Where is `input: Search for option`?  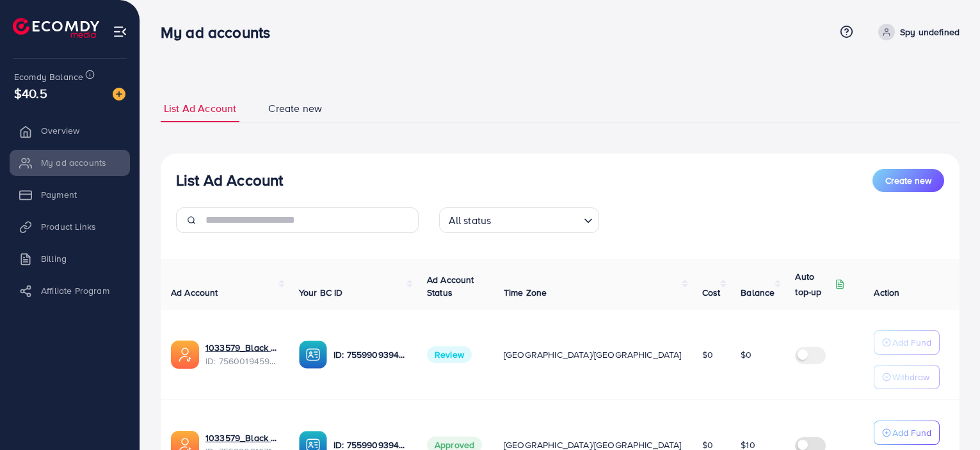 input: Search for option is located at coordinates (537, 219).